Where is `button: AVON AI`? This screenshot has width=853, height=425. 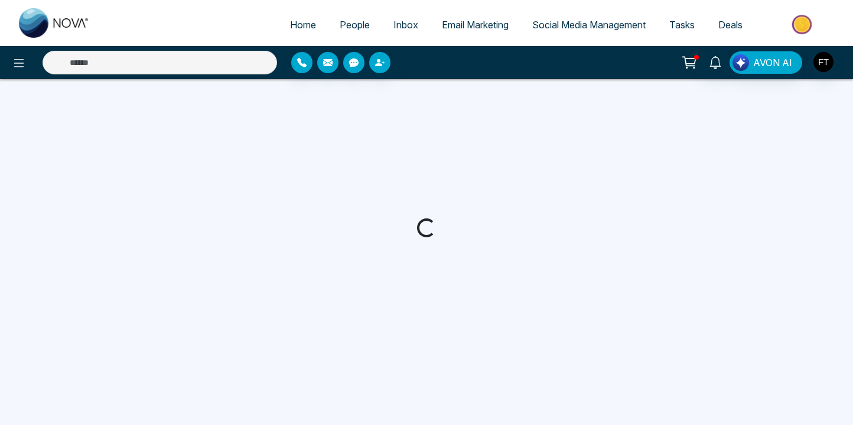 button: AVON AI is located at coordinates (765, 63).